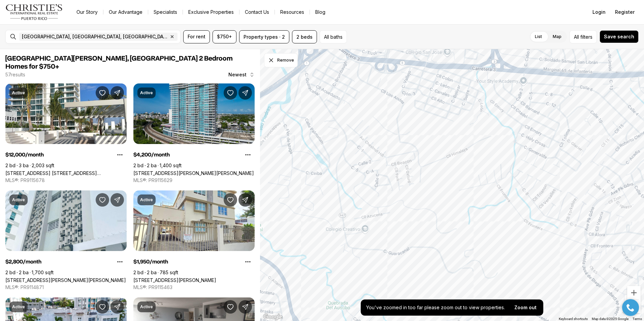  Describe the element at coordinates (436, 308) in the screenshot. I see `p: You've zoomed in too far please zoom out to view properties.` at that location.